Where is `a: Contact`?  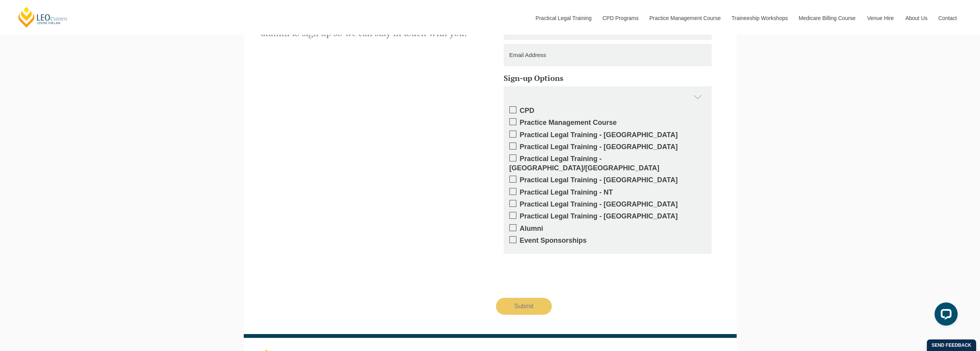 a: Contact is located at coordinates (948, 18).